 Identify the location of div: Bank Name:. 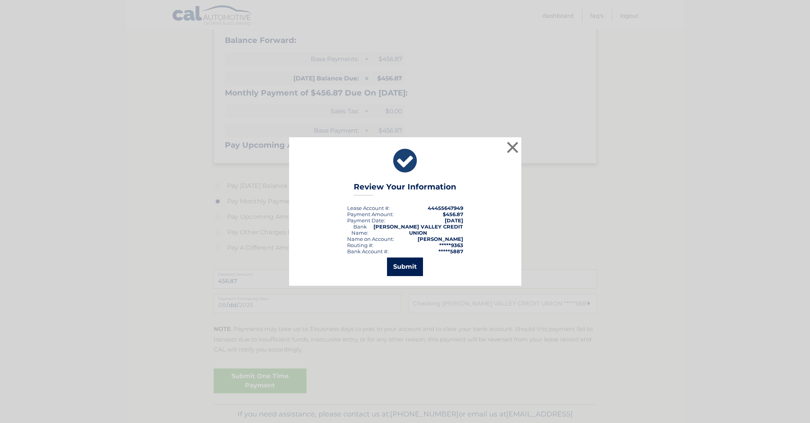
(360, 230).